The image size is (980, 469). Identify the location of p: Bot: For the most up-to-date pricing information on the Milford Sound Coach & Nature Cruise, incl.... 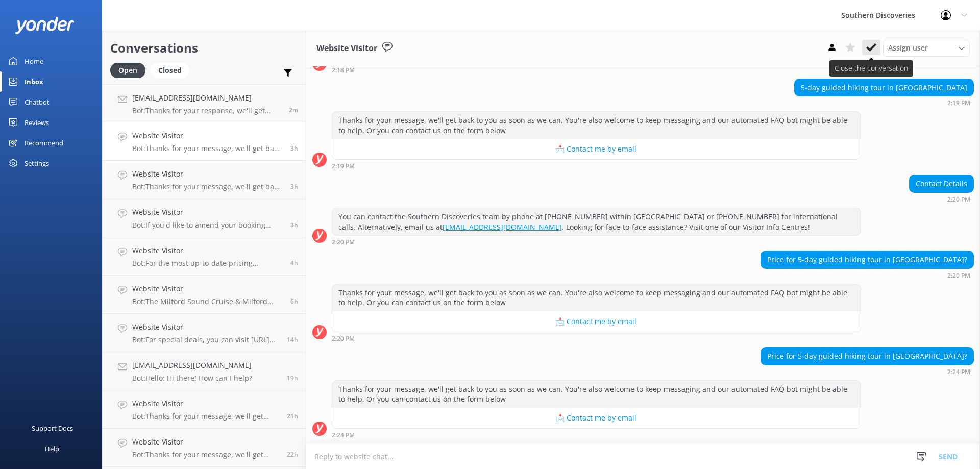
(207, 264).